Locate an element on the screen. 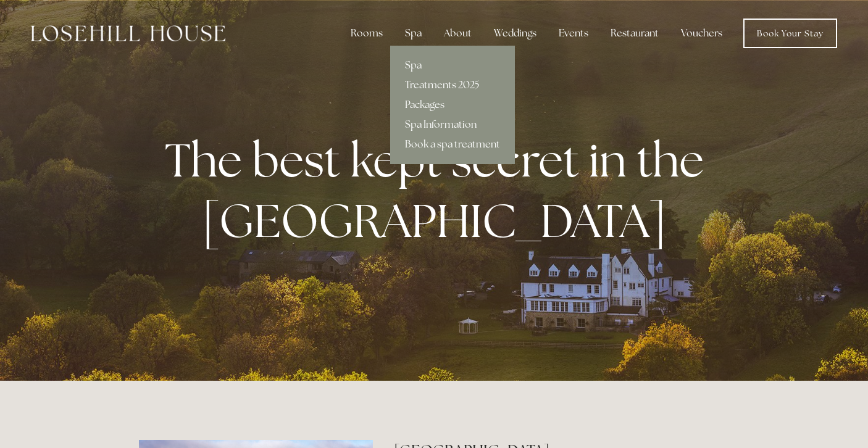  div: Rooms is located at coordinates (367, 34).